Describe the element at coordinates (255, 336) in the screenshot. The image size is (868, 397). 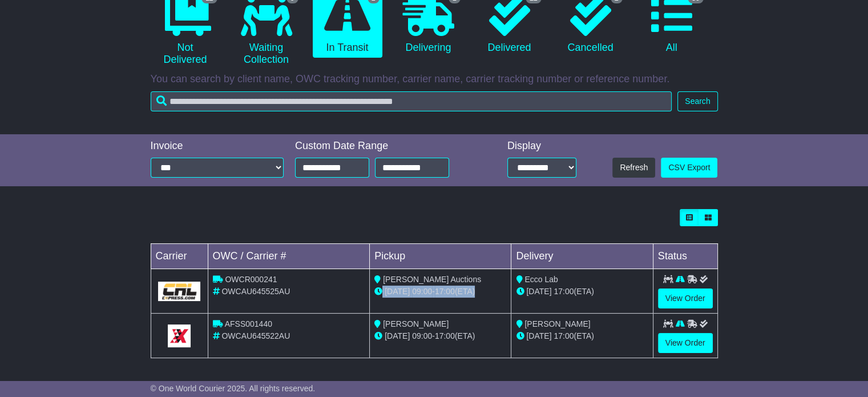
I see `span: OWCAU645522AU` at that location.